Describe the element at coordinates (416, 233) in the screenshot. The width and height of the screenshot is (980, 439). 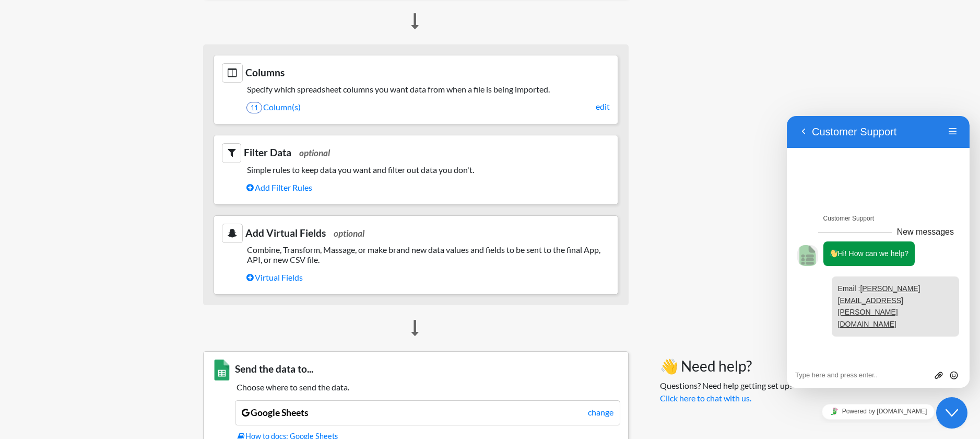
I see `h3: Add Virtual Fields` at that location.